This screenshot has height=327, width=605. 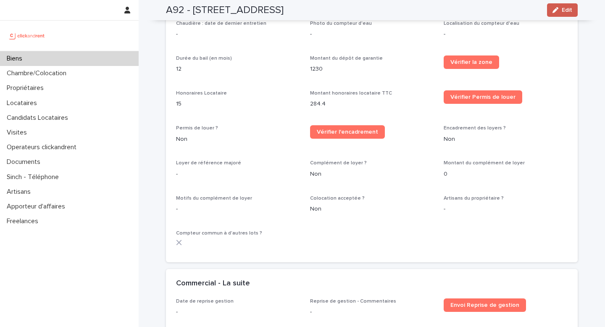 What do you see at coordinates (341, 24) in the screenshot?
I see `span: Photo du compteur d'eau` at bounding box center [341, 24].